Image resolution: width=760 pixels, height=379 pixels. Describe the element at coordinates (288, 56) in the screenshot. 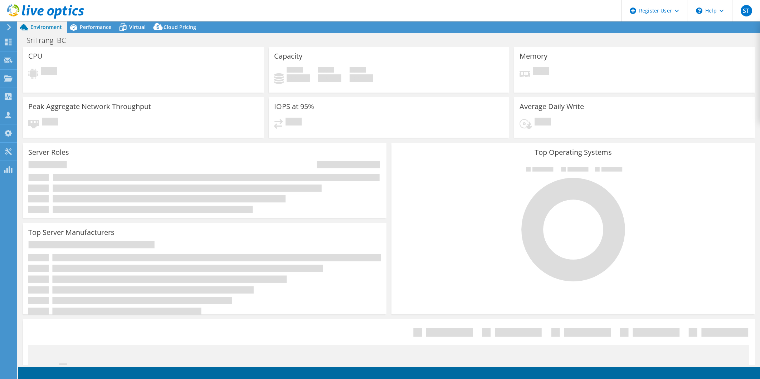

I see `h3: Capacity` at that location.